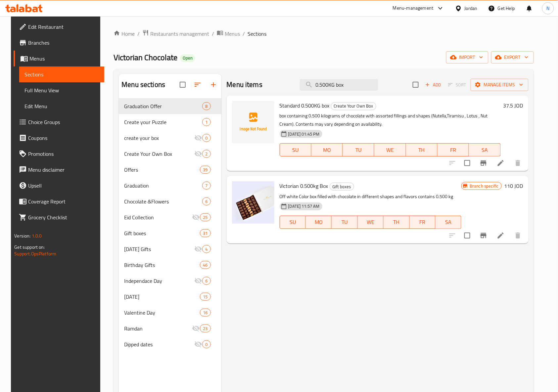 The width and height of the screenshot is (558, 392). Describe the element at coordinates (518, 163) in the screenshot. I see `button: delete` at that location.